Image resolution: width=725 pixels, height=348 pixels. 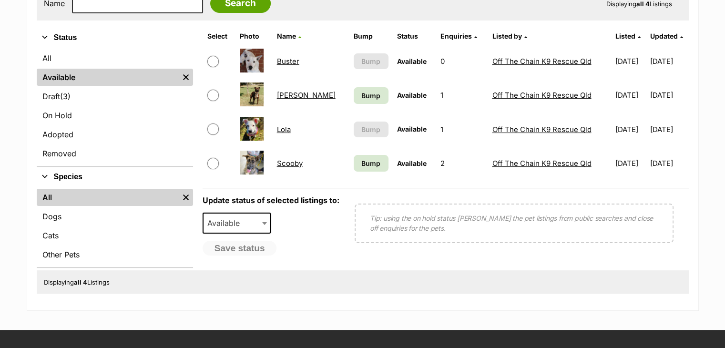 What do you see at coordinates (115, 254) in the screenshot?
I see `a: Other Pets` at bounding box center [115, 254].